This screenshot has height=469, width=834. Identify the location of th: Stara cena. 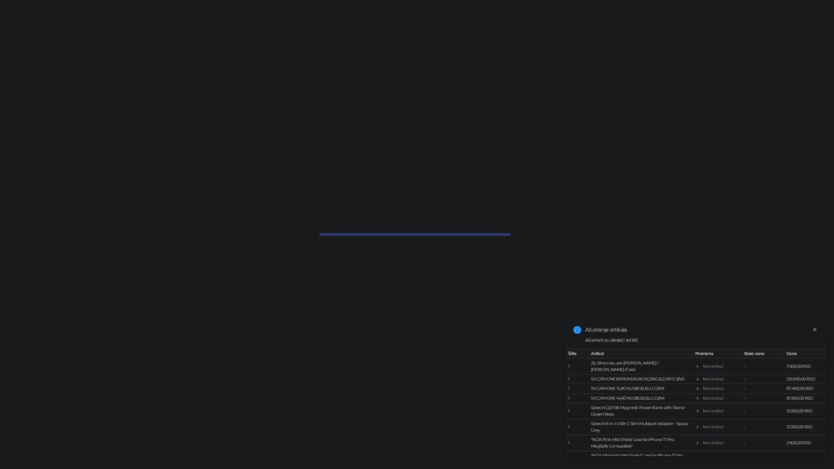
(763, 354).